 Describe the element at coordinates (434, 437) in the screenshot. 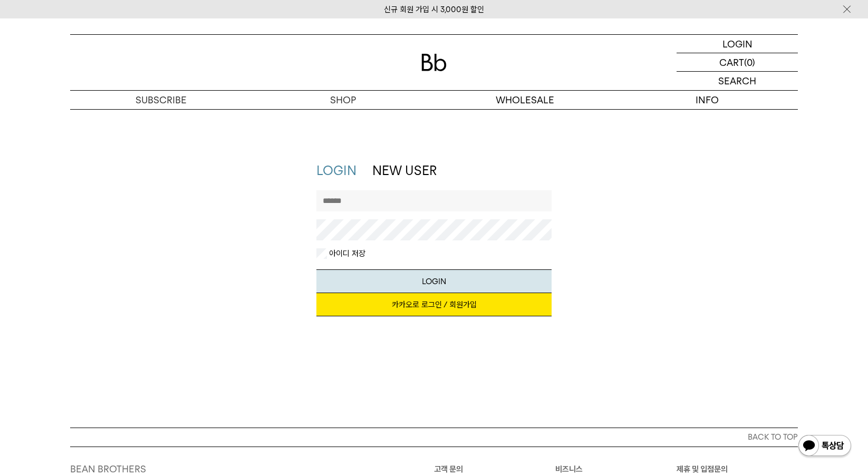

I see `button: BACK TO TOP` at that location.